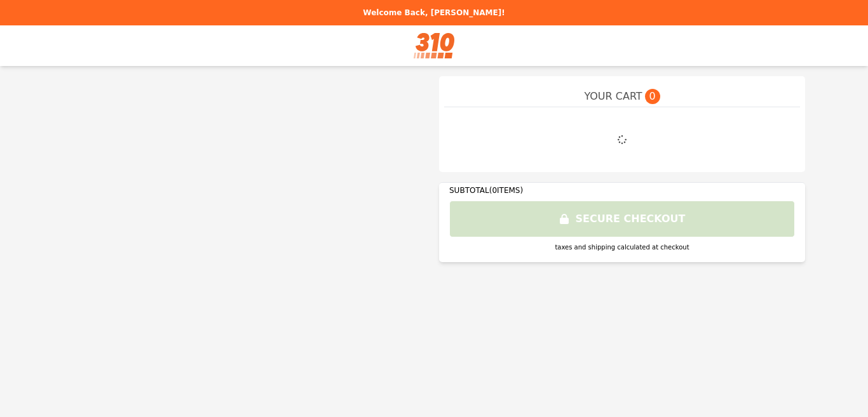  I want to click on img: Brand Logo, so click(434, 45).